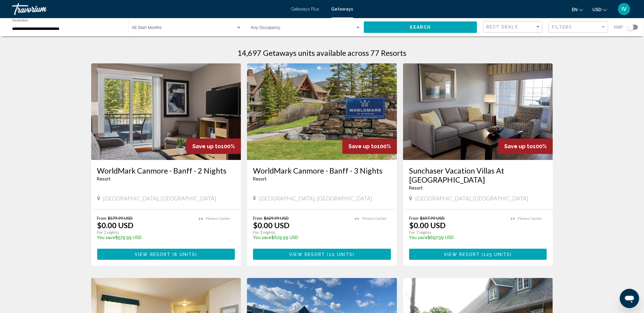 This screenshot has height=313, width=644. I want to click on span: 10 units, so click(341, 255).